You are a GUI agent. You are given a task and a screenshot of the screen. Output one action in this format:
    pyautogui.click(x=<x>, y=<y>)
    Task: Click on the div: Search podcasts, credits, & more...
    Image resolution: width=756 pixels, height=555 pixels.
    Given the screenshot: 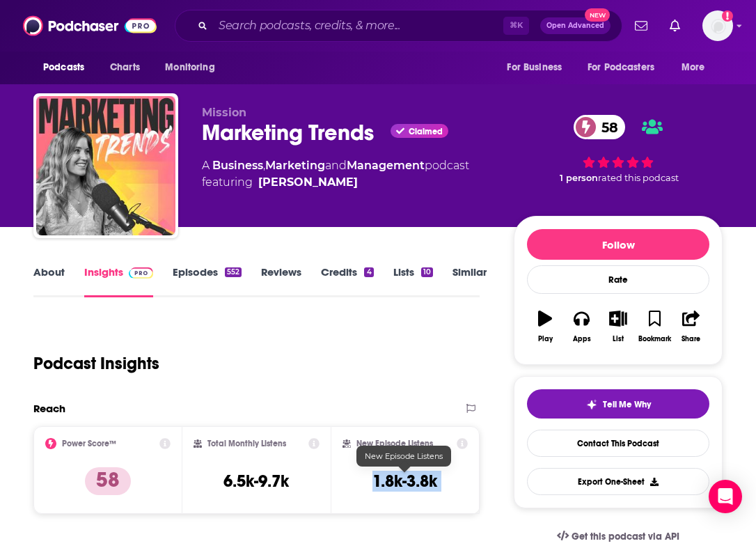 What is the action you would take?
    pyautogui.click(x=398, y=26)
    